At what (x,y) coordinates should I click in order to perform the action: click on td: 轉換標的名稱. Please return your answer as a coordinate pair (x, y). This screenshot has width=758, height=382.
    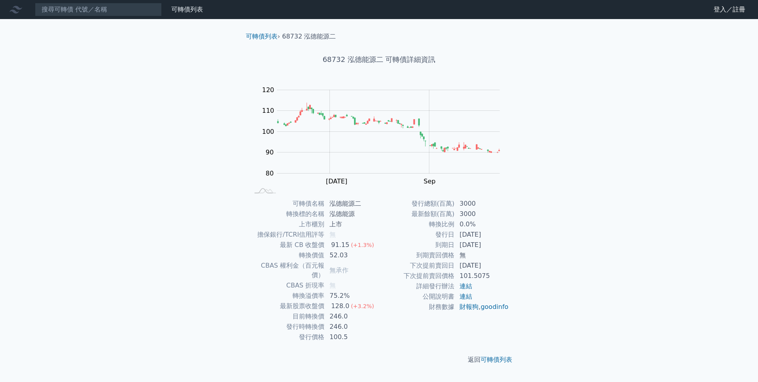
    Looking at the image, I should click on (287, 214).